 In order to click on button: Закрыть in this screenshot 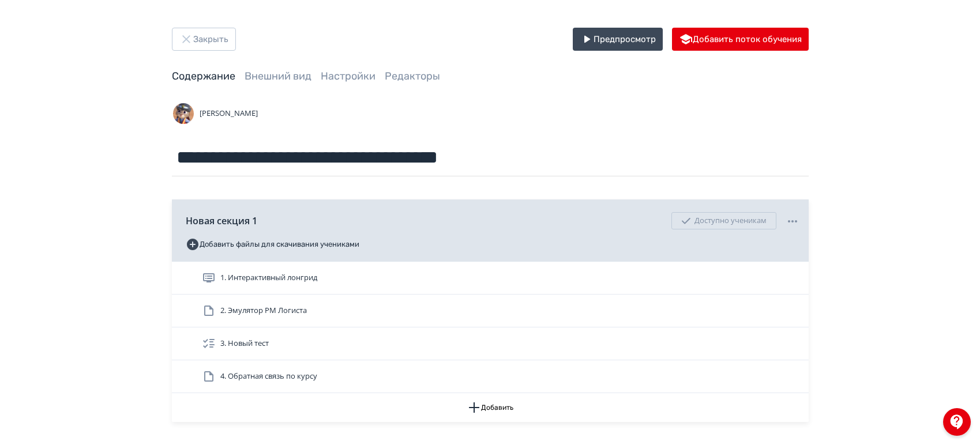, I will do `click(204, 40)`.